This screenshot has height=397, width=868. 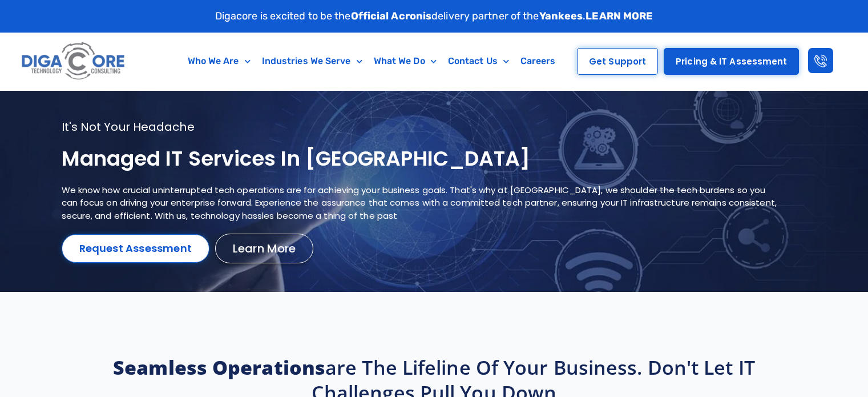 I want to click on a: Contact Us, so click(x=479, y=61).